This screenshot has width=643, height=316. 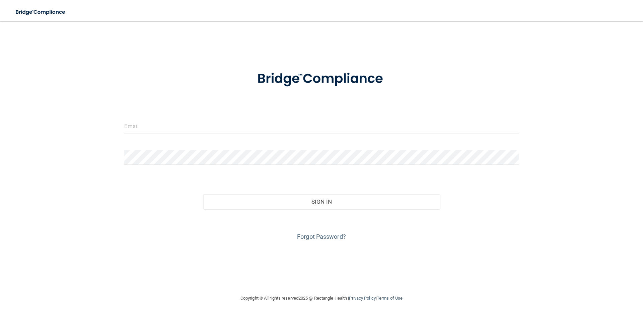 I want to click on a: Terms of Use, so click(x=390, y=298).